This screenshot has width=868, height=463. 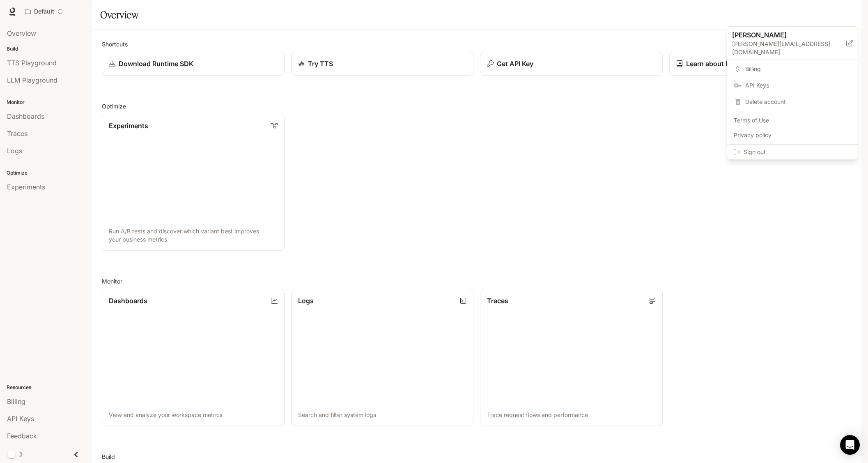 What do you see at coordinates (797, 152) in the screenshot?
I see `span: Sign out` at bounding box center [797, 152].